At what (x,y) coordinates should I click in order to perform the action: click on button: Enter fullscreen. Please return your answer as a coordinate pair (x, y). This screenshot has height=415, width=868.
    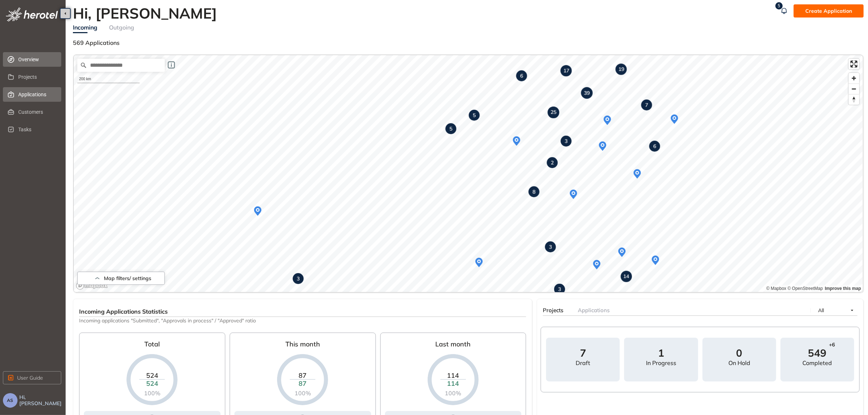
    Looking at the image, I should click on (854, 64).